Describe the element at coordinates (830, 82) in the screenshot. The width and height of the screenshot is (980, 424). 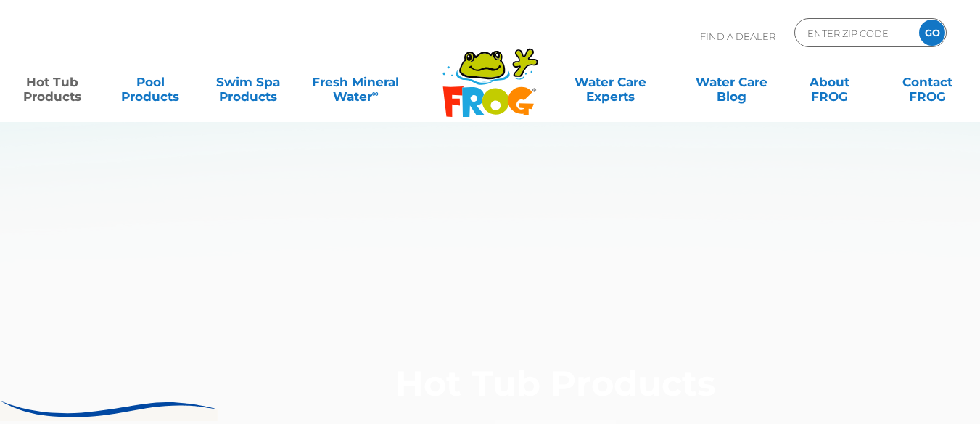
I see `a: AboutFROG` at that location.